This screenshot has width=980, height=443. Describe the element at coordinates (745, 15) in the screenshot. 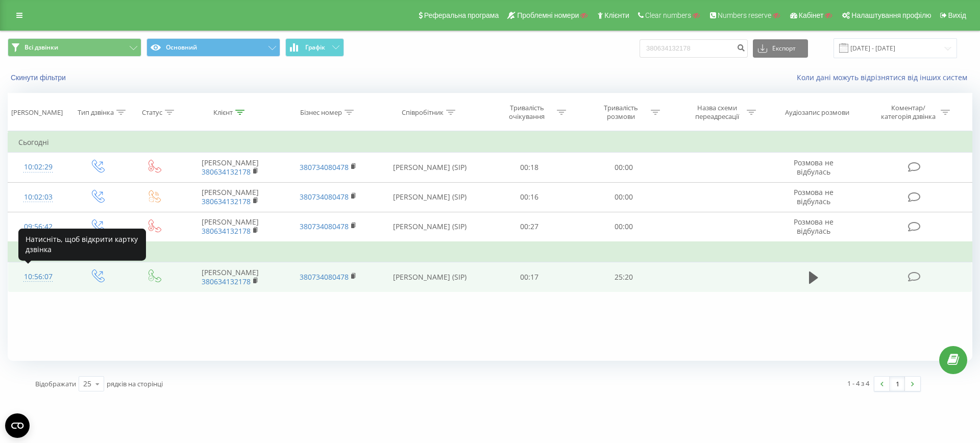

I see `span: Numbers reserve` at that location.